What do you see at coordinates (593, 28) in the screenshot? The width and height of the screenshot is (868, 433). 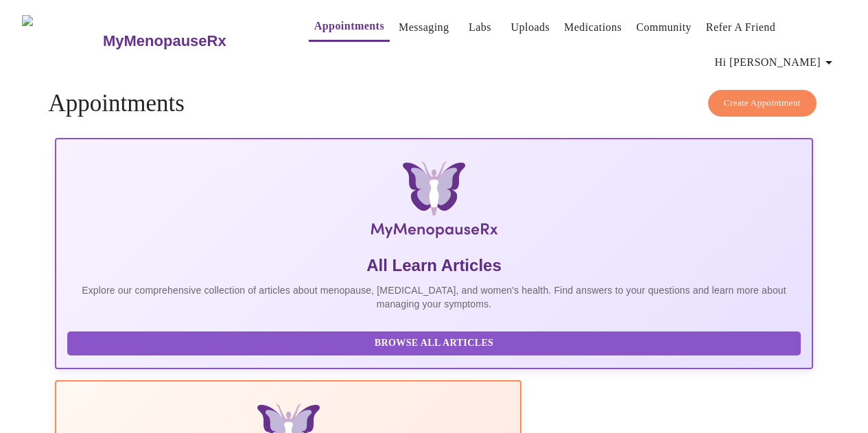 I see `button: Medications` at bounding box center [593, 28].